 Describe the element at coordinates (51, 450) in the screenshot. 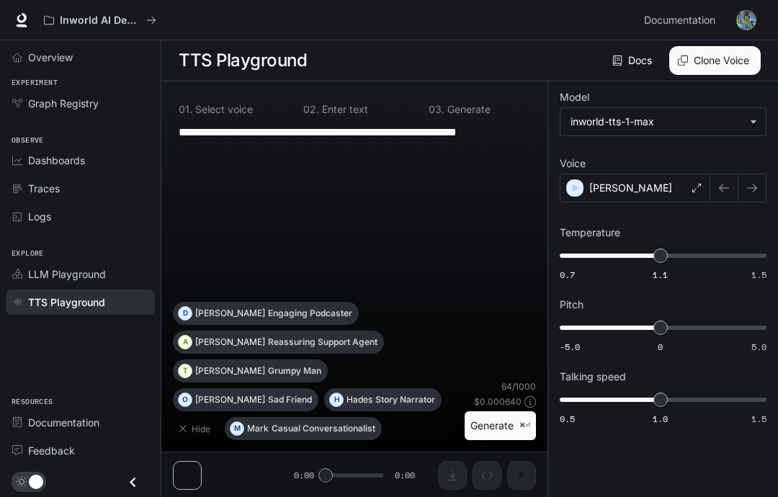

I see `span: Feedback` at that location.